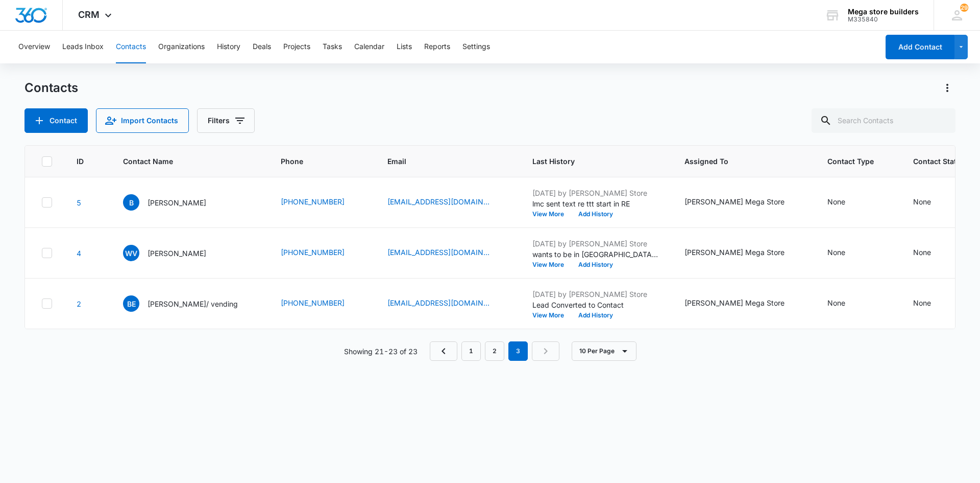 The height and width of the screenshot is (483, 980). Describe the element at coordinates (495, 351) in the screenshot. I see `a: Page 2` at that location.